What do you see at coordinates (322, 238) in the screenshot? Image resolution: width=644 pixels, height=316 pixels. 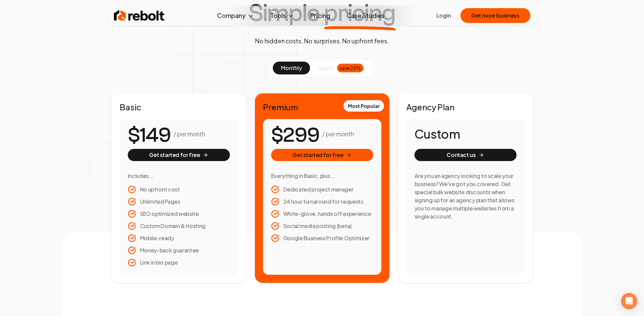 I see `li: Google Business Profile Optimizer` at bounding box center [322, 238].